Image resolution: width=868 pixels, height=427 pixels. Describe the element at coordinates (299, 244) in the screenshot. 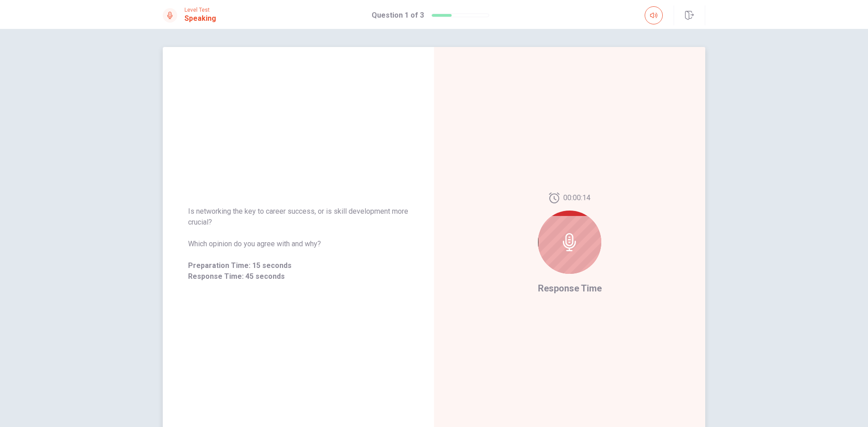

I see `span: Which opinion do you agree with and why?` at that location.